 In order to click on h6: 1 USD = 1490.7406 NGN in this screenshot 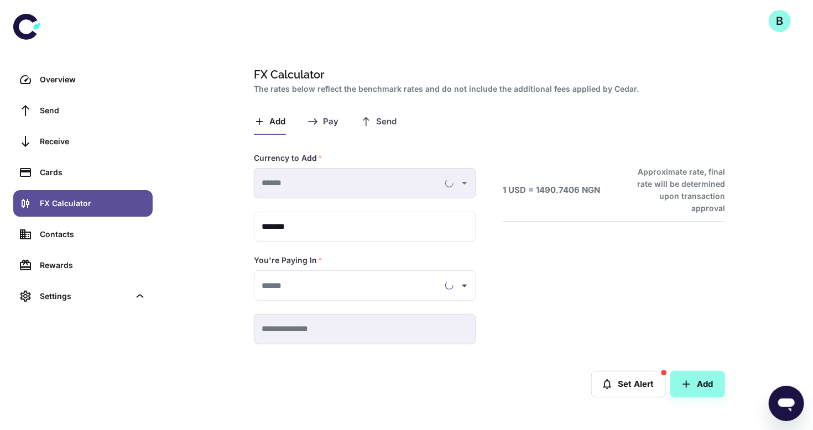, I will do `click(551, 190)`.